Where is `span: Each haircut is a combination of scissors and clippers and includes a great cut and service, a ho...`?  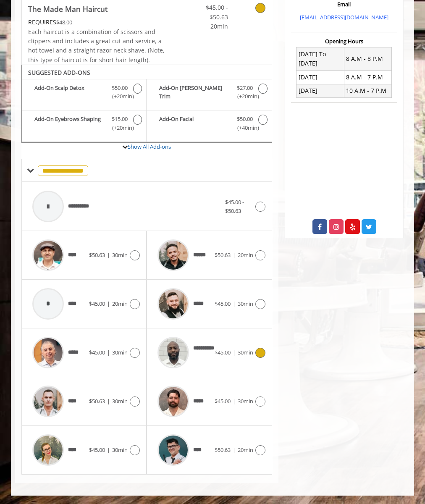
span: Each haircut is a combination of scissors and clippers and includes a great cut and service, a ho... is located at coordinates (97, 45).